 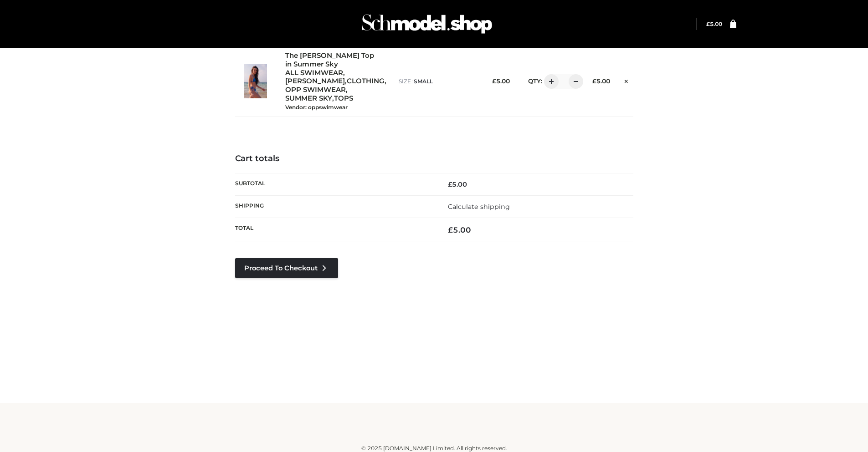 What do you see at coordinates (626, 80) in the screenshot?
I see `a: Remove this item` at bounding box center [626, 80].